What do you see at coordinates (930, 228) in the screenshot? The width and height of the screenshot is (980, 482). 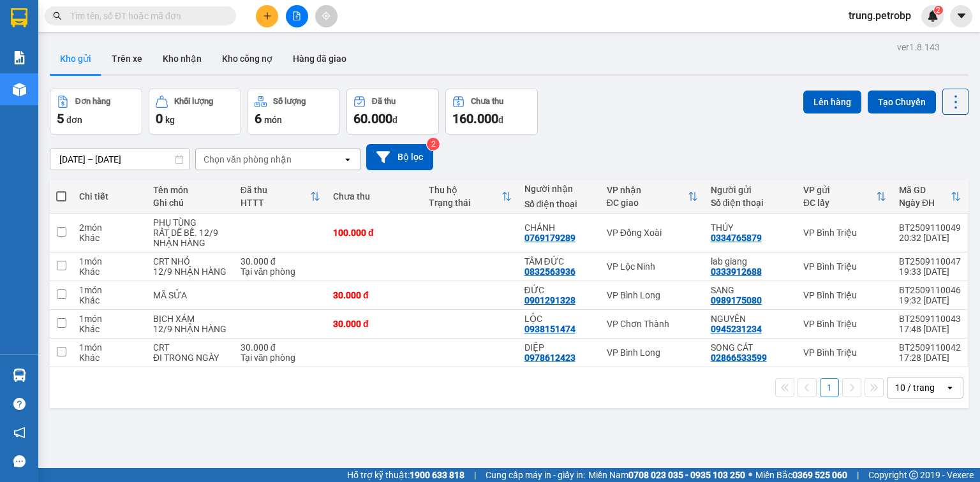 I see `div: BT2509110049` at bounding box center [930, 228].